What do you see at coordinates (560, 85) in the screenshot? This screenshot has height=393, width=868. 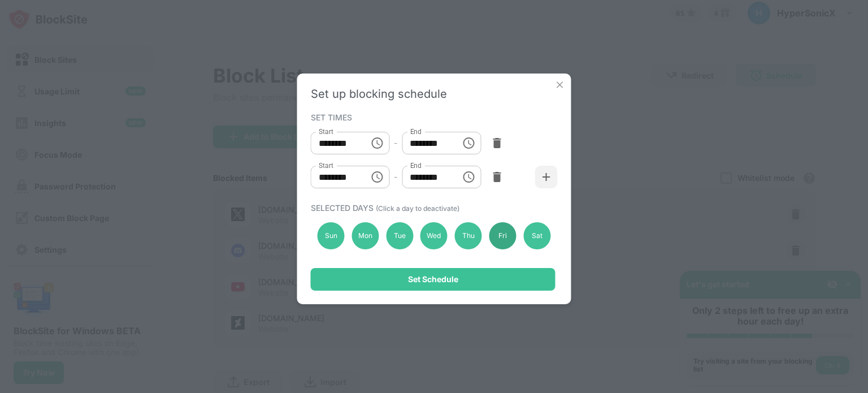 I see `img: x-button.svg` at bounding box center [560, 85].